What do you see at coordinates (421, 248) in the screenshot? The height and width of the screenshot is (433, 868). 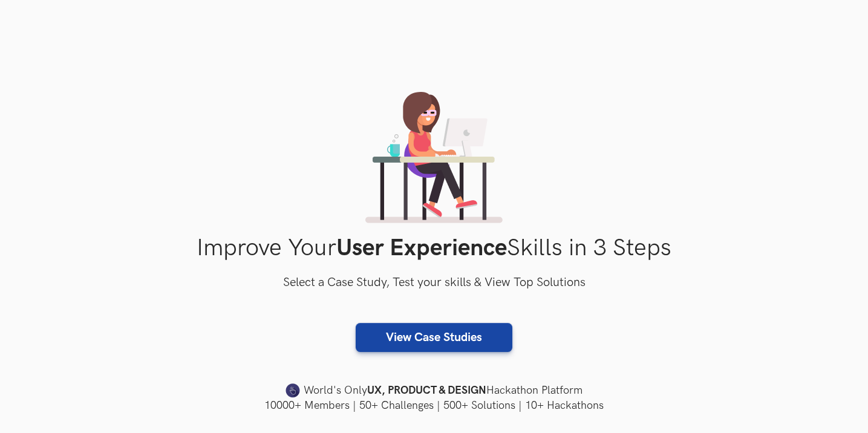 I see `strong: User Experience` at bounding box center [421, 248].